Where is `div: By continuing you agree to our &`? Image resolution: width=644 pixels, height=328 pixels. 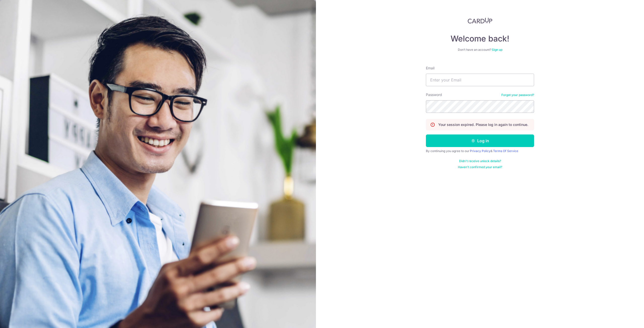 div: By continuing you agree to our & is located at coordinates (480, 151).